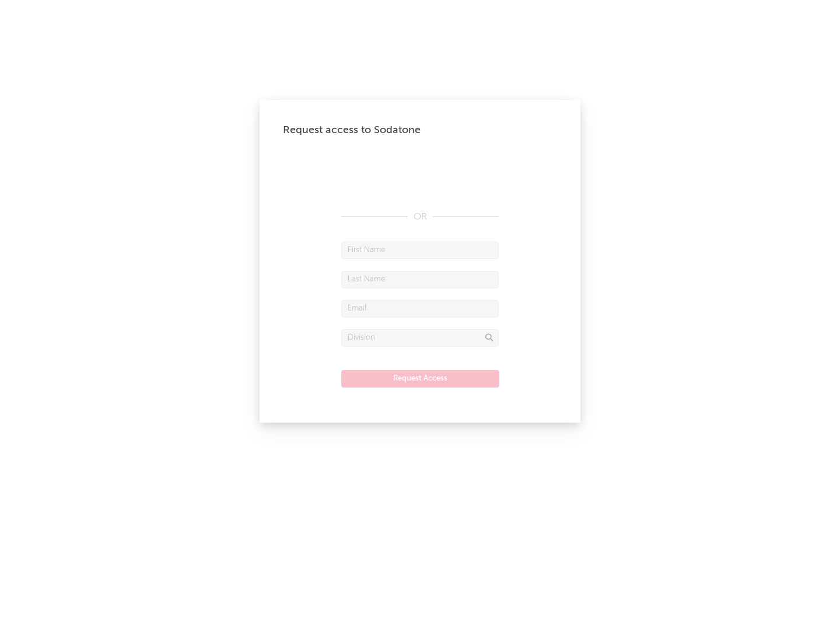  Describe the element at coordinates (420, 130) in the screenshot. I see `div: Request access to Sodatone` at that location.